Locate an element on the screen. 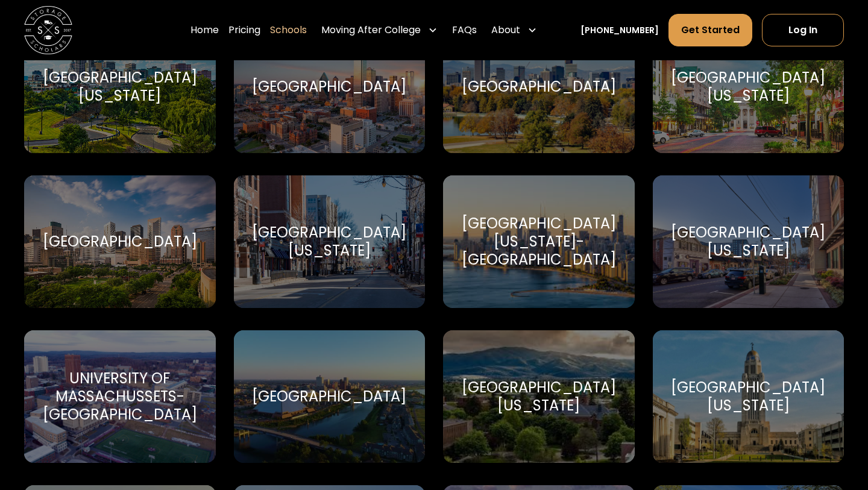 The width and height of the screenshot is (868, 490). a: FAQs is located at coordinates (464, 30).